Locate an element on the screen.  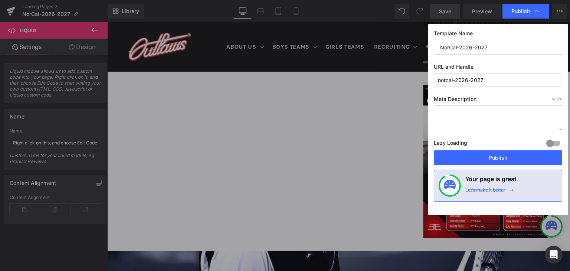
span: Publish is located at coordinates (521, 11).